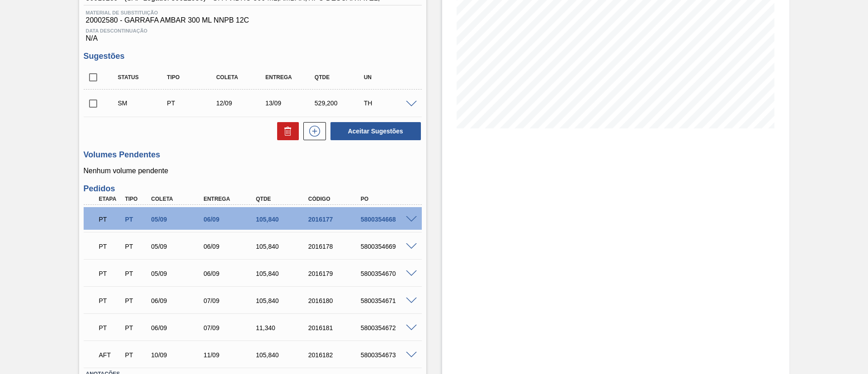  I want to click on div: 5800354670, so click(388, 274).